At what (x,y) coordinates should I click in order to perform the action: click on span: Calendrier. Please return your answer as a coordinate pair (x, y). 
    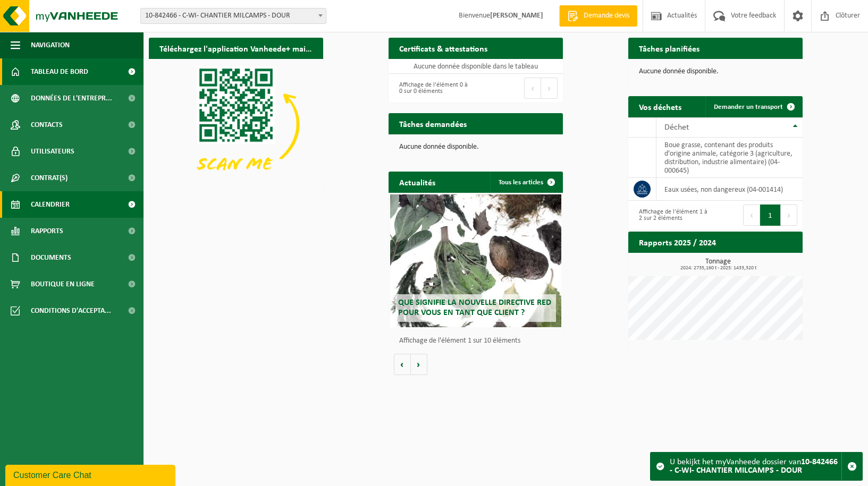
    Looking at the image, I should click on (50, 205).